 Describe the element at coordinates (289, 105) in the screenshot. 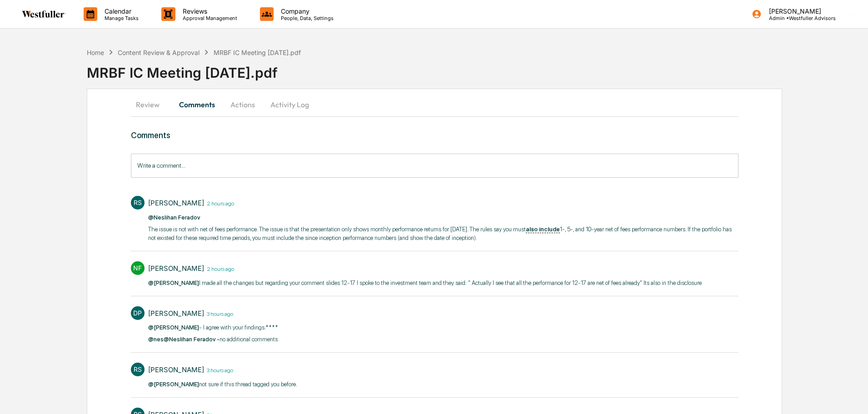

I see `button: Activity Log` at that location.